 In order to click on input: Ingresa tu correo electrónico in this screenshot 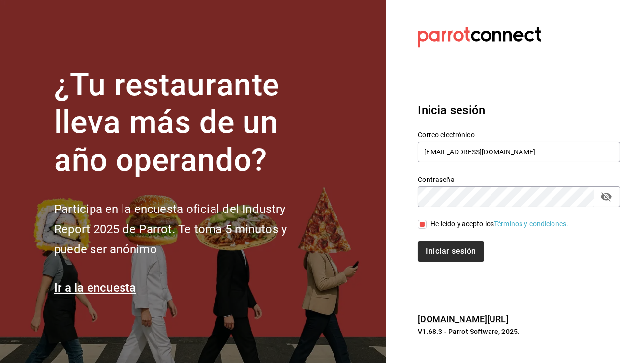, I will do `click(519, 152)`.